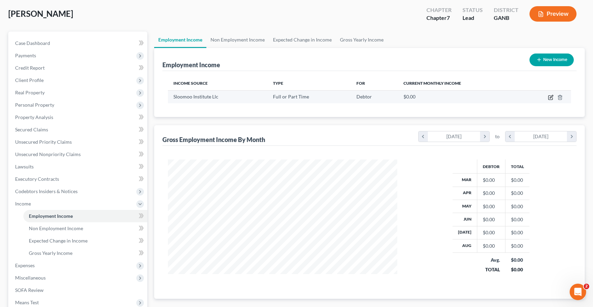 The width and height of the screenshot is (593, 307). What do you see at coordinates (492, 167) in the screenshot?
I see `th: Debtor` at bounding box center [492, 167].